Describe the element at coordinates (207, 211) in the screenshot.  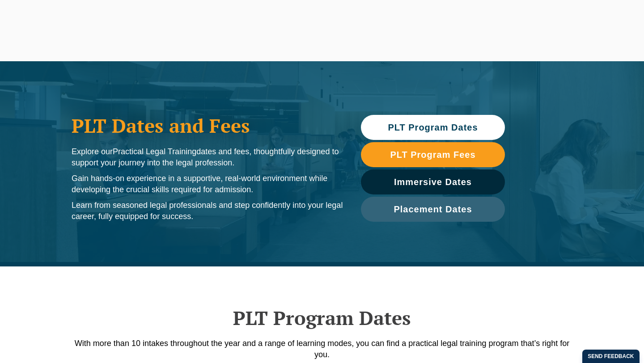
I see `p: Learn from seasoned legal professionals and step confidently into your legal career, fully equipp...` at that location.